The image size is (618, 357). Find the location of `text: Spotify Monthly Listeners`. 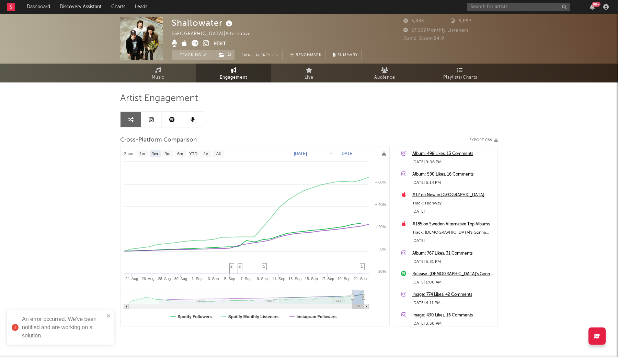

text: Spotify Monthly Listeners is located at coordinates (253, 317).